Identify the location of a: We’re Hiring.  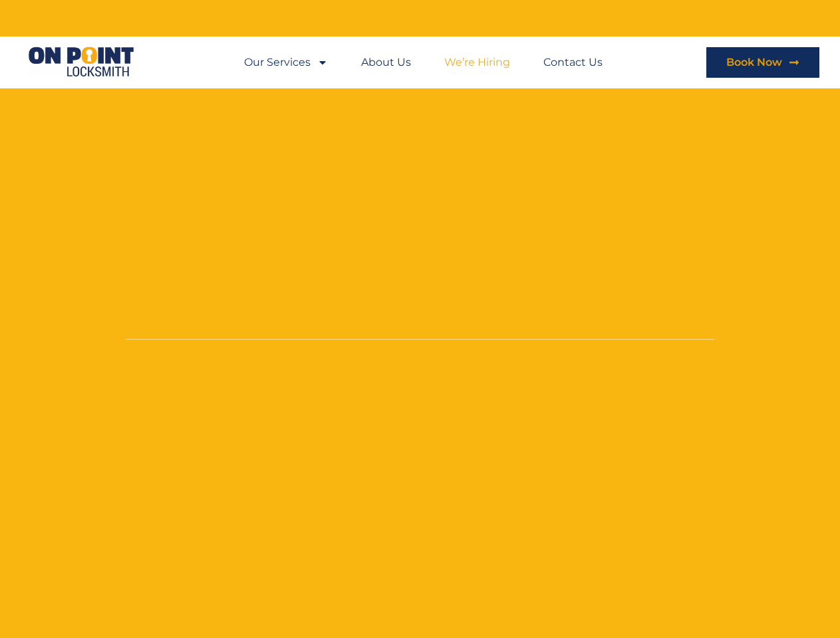
(477, 62).